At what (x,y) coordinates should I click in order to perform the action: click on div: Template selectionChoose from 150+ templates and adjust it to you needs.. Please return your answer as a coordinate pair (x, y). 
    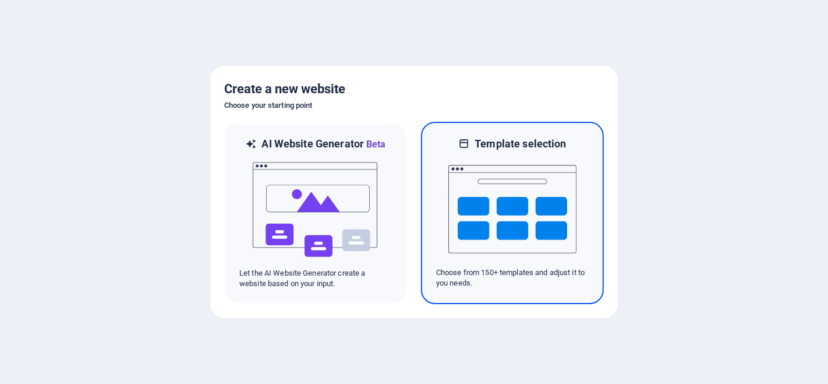
    Looking at the image, I should click on (512, 212).